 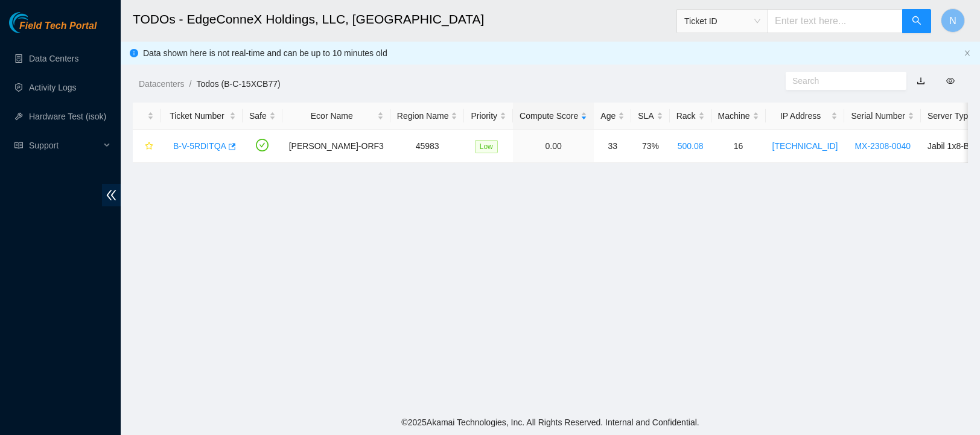 What do you see at coordinates (739, 146) in the screenshot?
I see `td: 16` at bounding box center [739, 146].